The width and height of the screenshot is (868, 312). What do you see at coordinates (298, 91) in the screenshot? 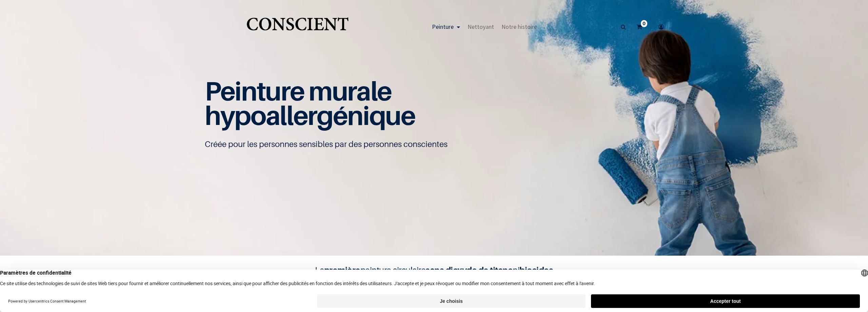
I see `span: Peinture murale` at bounding box center [298, 91].